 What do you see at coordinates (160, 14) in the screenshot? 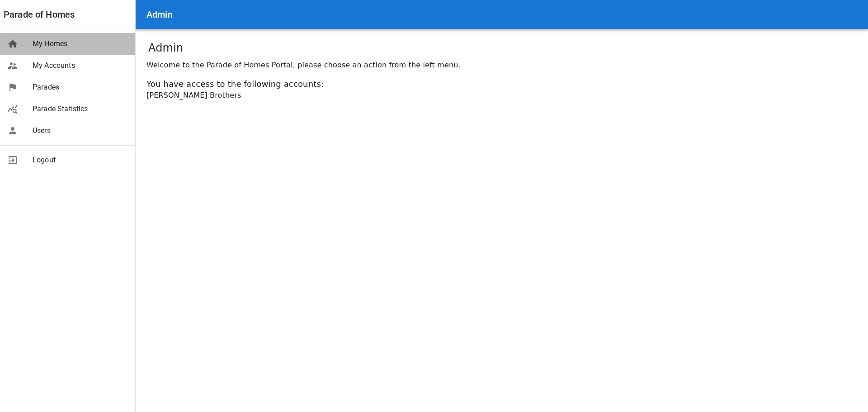
I see `h6: Admin` at bounding box center [160, 14].